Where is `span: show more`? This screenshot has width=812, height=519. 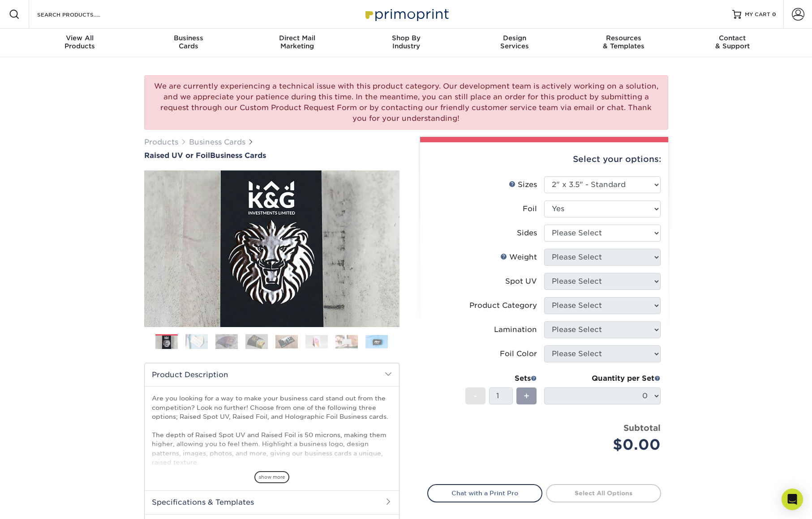
span: show more is located at coordinates (272, 477).